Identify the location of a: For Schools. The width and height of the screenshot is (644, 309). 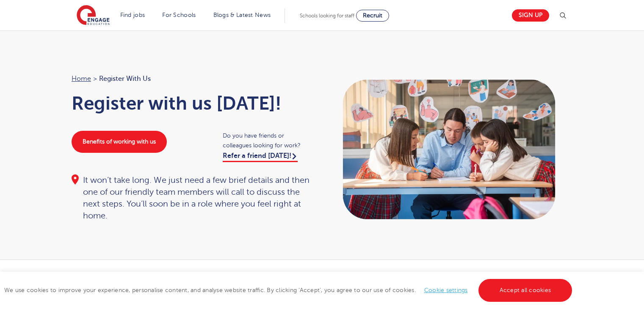
(179, 15).